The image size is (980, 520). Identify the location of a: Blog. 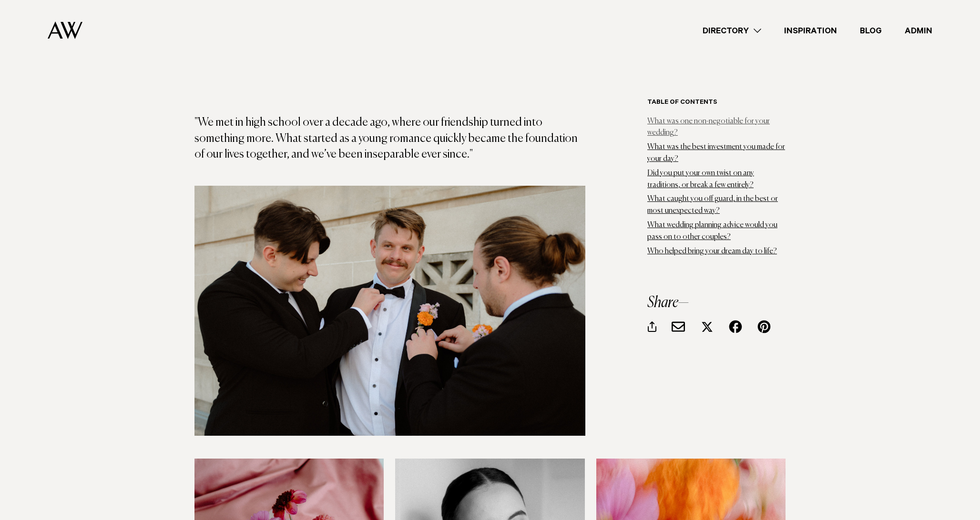
(871, 30).